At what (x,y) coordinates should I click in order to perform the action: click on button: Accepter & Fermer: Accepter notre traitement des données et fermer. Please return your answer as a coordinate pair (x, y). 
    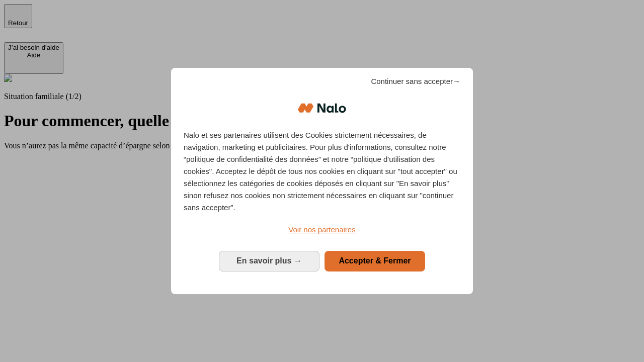
    Looking at the image, I should click on (375, 261).